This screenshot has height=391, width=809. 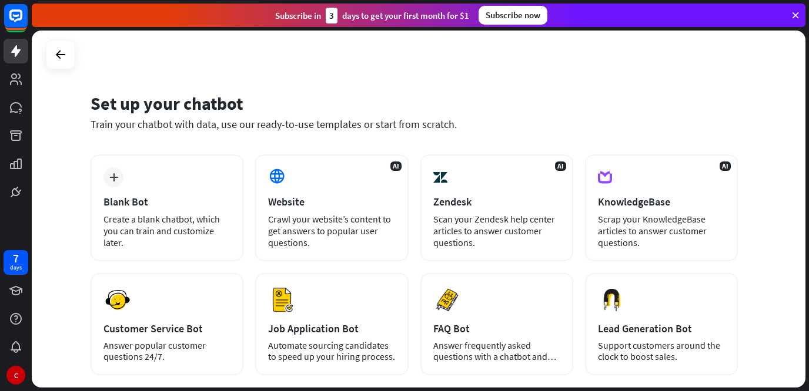 What do you see at coordinates (331, 15) in the screenshot?
I see `div: 3` at bounding box center [331, 15].